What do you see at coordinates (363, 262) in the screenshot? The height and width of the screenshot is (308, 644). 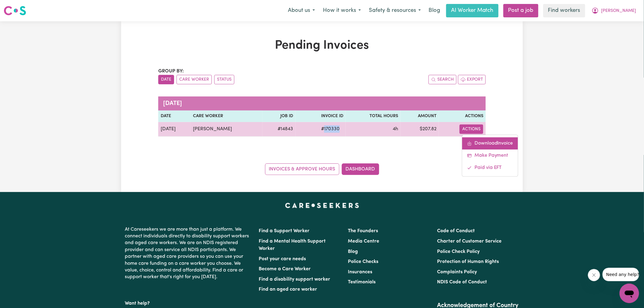 I see `a: Police Checks` at bounding box center [363, 262].